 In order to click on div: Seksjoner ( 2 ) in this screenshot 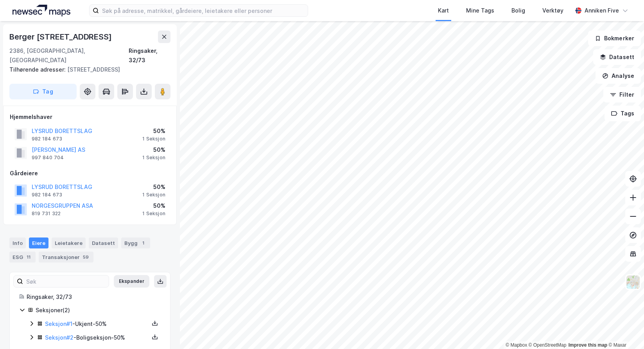, I will do `click(98, 310)`.